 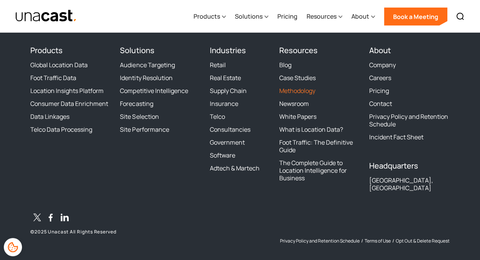 I want to click on h4: Industries, so click(x=240, y=50).